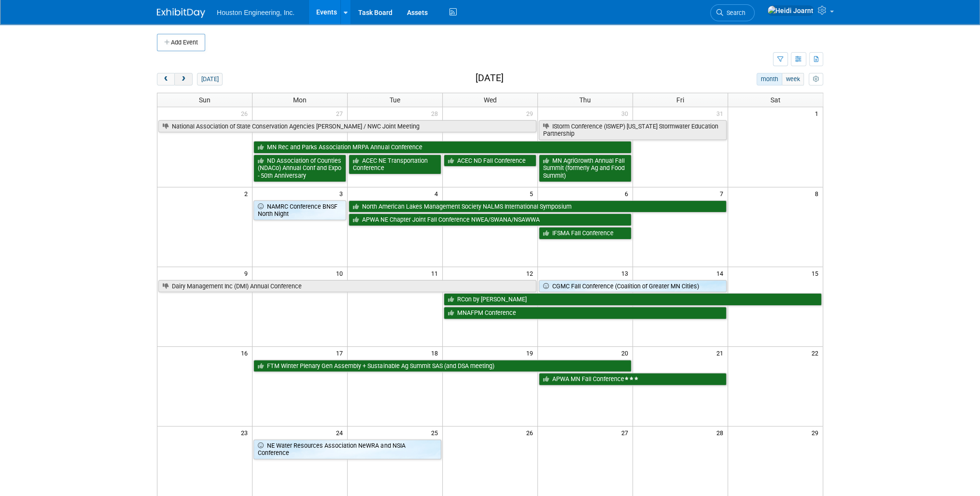 This screenshot has height=496, width=980. I want to click on span: 31, so click(721, 113).